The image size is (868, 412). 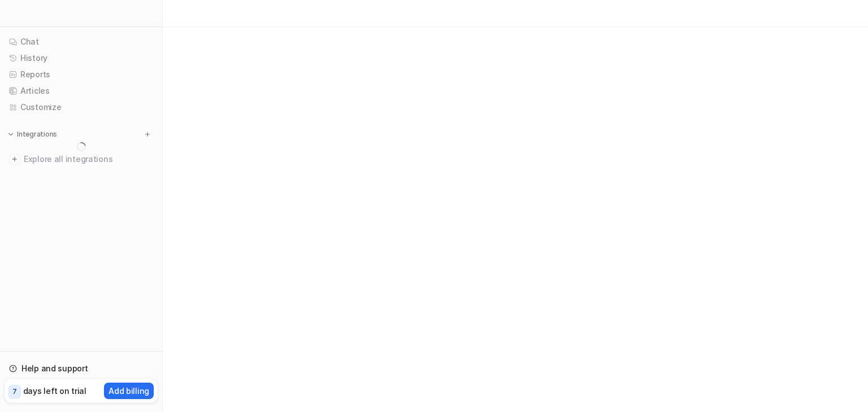 I want to click on button: Integrations, so click(x=32, y=134).